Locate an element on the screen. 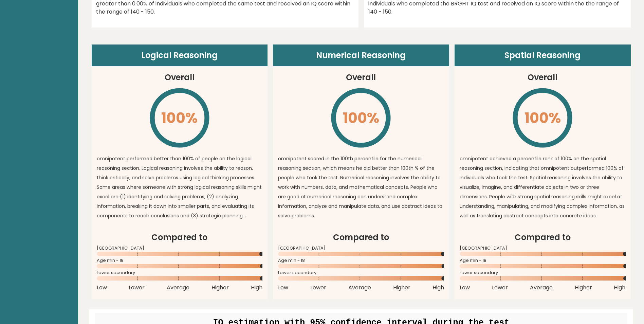 This screenshot has width=644, height=324. p: omnipotent performed better than 100% of people on the logical reasoning section. Logical reasoni... is located at coordinates (180, 187).